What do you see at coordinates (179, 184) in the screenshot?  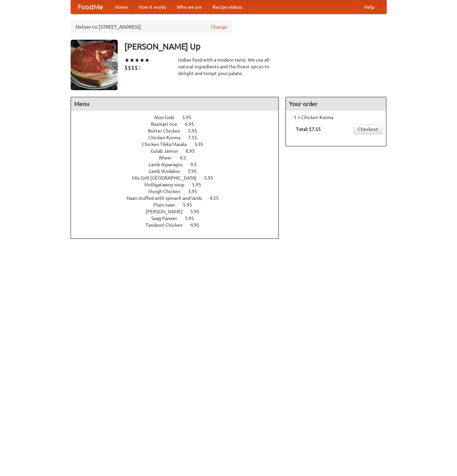 I see `a: Mulligatawny soup 5.95` at bounding box center [179, 184].